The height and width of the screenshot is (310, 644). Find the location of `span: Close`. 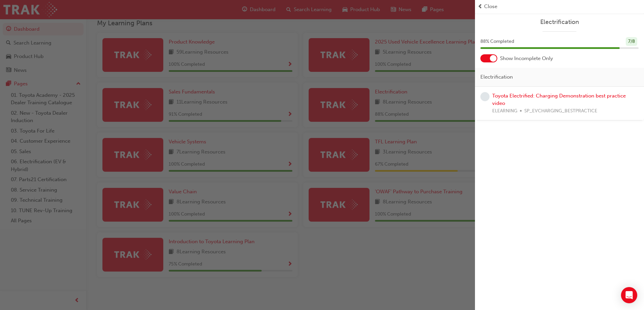

span: Close is located at coordinates (491, 7).